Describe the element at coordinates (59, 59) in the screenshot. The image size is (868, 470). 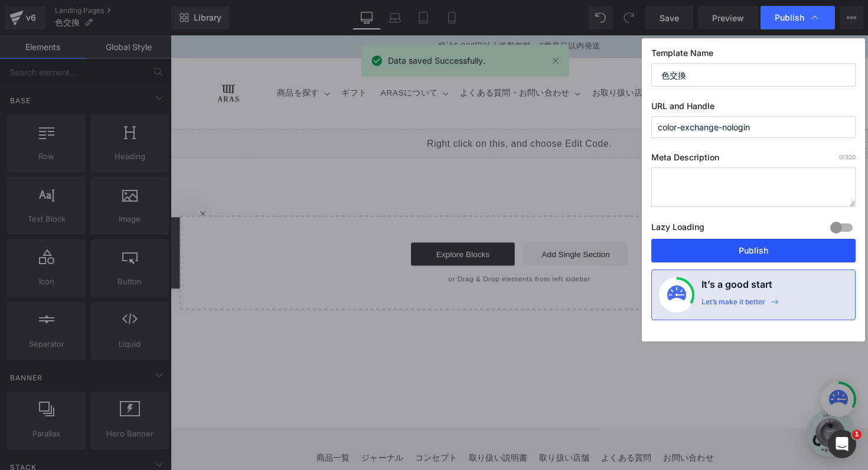
I see `a: ARAS` at that location.